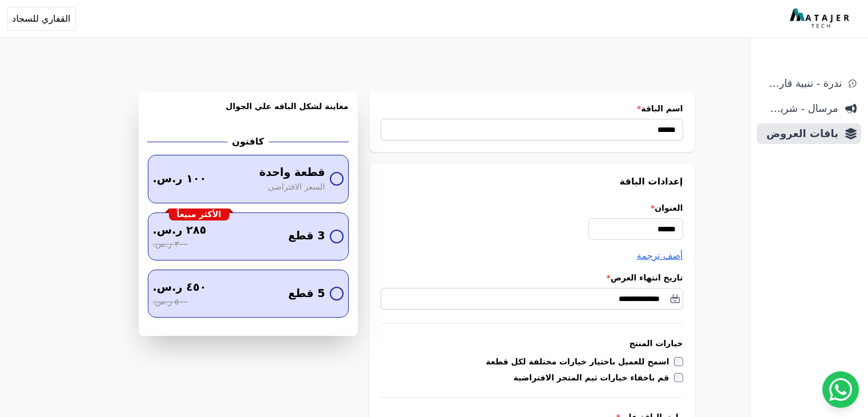 The width and height of the screenshot is (868, 417). What do you see at coordinates (307, 294) in the screenshot?
I see `span: 5 قطع` at bounding box center [307, 294].